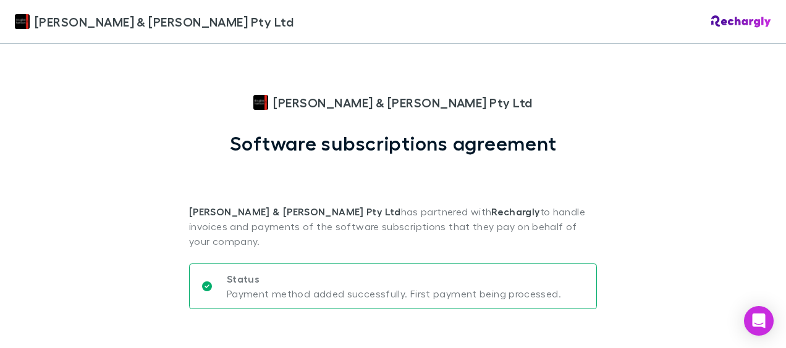 Image resolution: width=786 pixels, height=348 pixels. I want to click on h1: Software subscriptions agreement, so click(393, 143).